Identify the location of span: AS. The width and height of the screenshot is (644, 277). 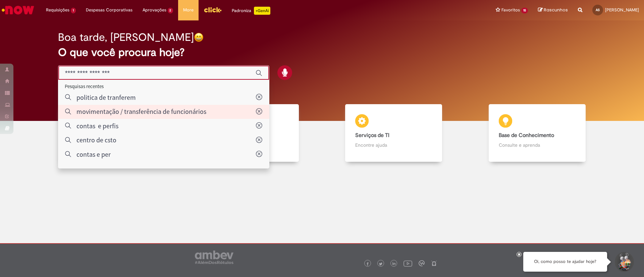
(598, 10).